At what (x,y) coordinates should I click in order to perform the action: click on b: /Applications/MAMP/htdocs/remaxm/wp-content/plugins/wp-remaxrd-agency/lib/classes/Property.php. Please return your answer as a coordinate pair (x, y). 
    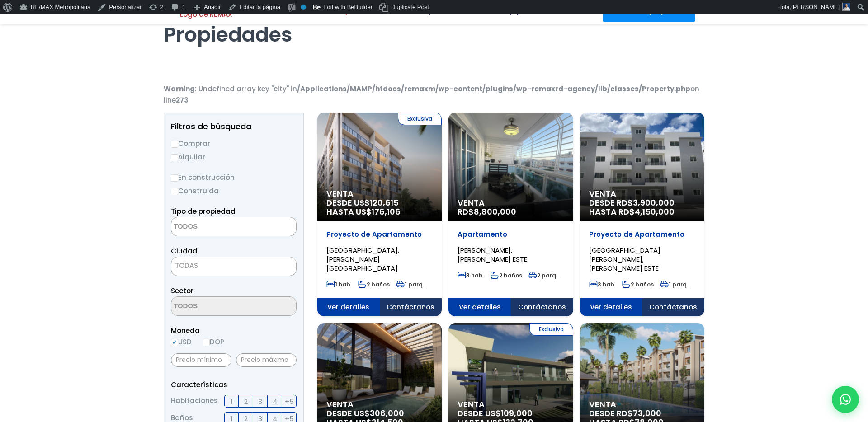
    Looking at the image, I should click on (494, 88).